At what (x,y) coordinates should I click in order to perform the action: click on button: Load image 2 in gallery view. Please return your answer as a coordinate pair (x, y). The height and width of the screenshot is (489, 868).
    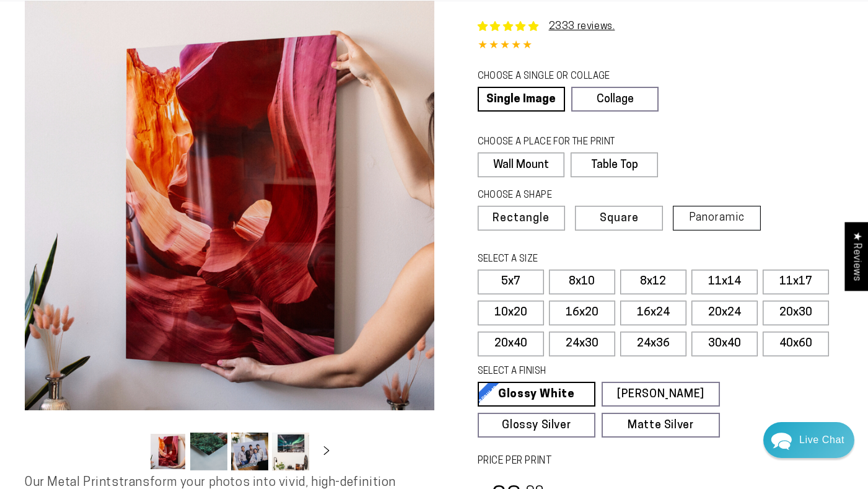
    Looking at the image, I should click on (208, 452).